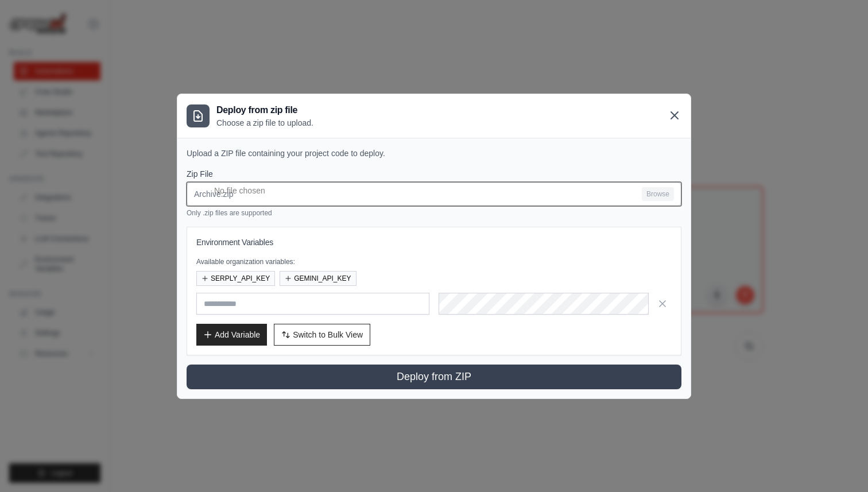 The image size is (868, 492). Describe the element at coordinates (434, 213) in the screenshot. I see `p: Only .zip files are supported` at that location.